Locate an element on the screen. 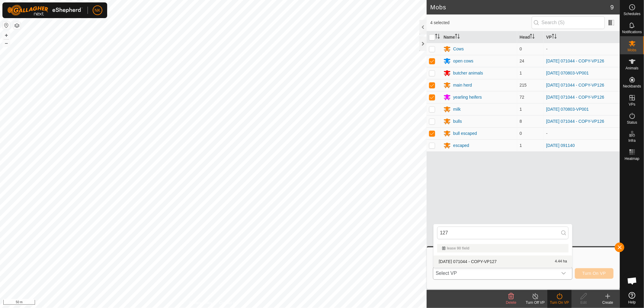 The height and width of the screenshot is (308, 644). div: escaped is located at coordinates (461, 145).